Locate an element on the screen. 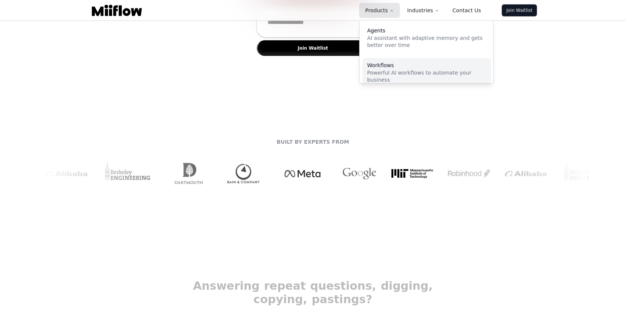 This screenshot has width=626, height=311. a: Join Waitlist is located at coordinates (519, 10).